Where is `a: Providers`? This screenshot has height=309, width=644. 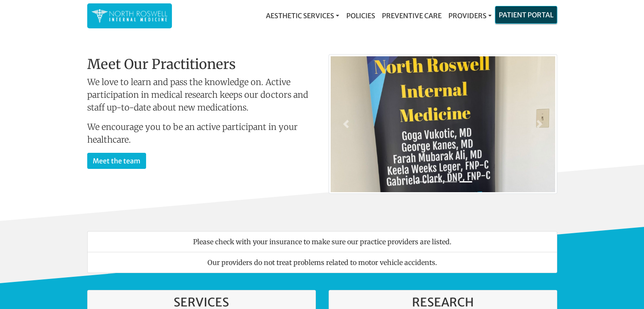
a: Providers is located at coordinates (470, 15).